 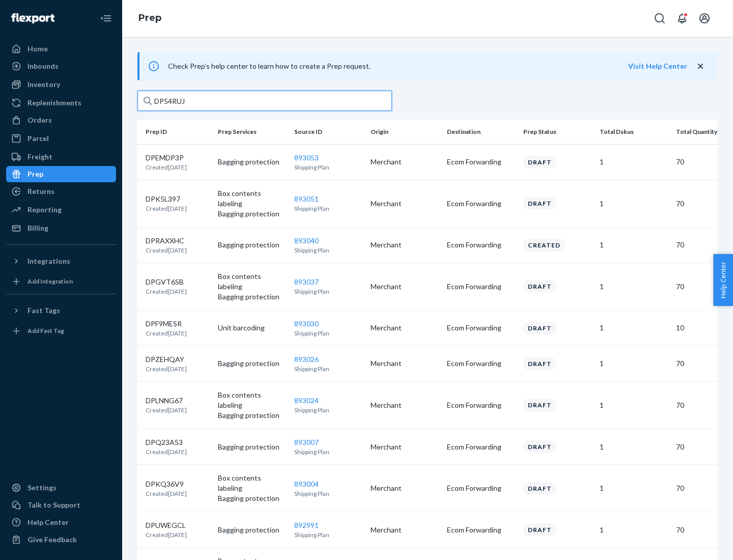 I want to click on span: Help Center, so click(x=723, y=280).